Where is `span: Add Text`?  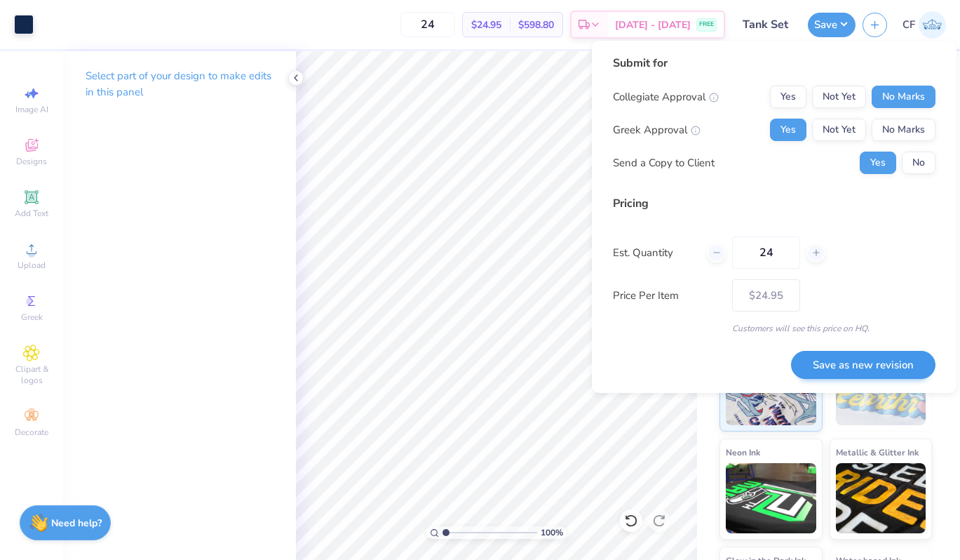
span: Add Text is located at coordinates (31, 213).